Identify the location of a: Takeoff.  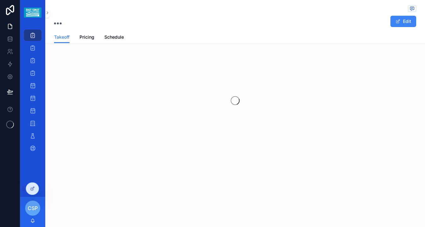
(62, 37).